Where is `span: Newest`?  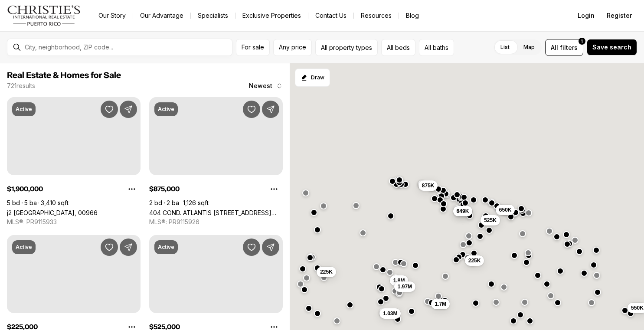 span: Newest is located at coordinates (260, 86).